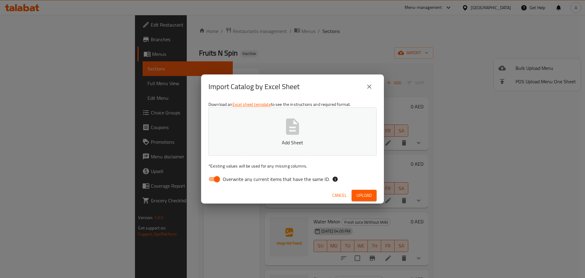  Describe the element at coordinates (339, 195) in the screenshot. I see `span: Cancel` at that location.